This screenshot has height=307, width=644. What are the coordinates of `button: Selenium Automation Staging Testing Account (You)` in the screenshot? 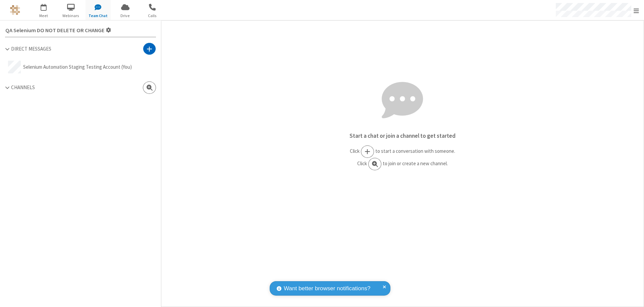 It's located at (80, 67).